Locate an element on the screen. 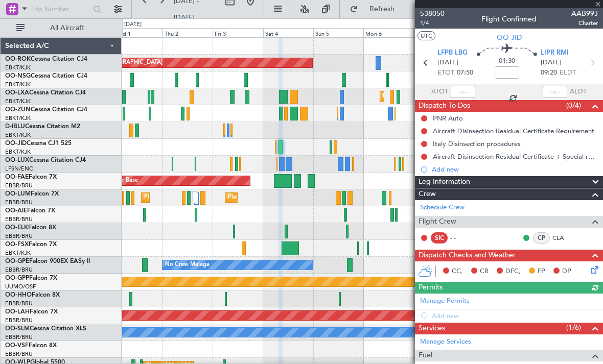  span: OO-FSX is located at coordinates (17, 244).